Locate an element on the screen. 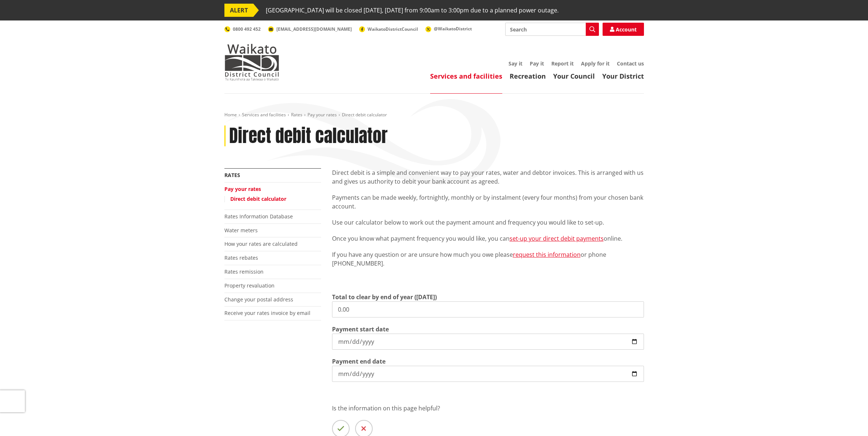 This screenshot has width=868, height=436. p: Use our calculator below to work out the payment amount and frequency you would like to set-up. is located at coordinates (488, 223).